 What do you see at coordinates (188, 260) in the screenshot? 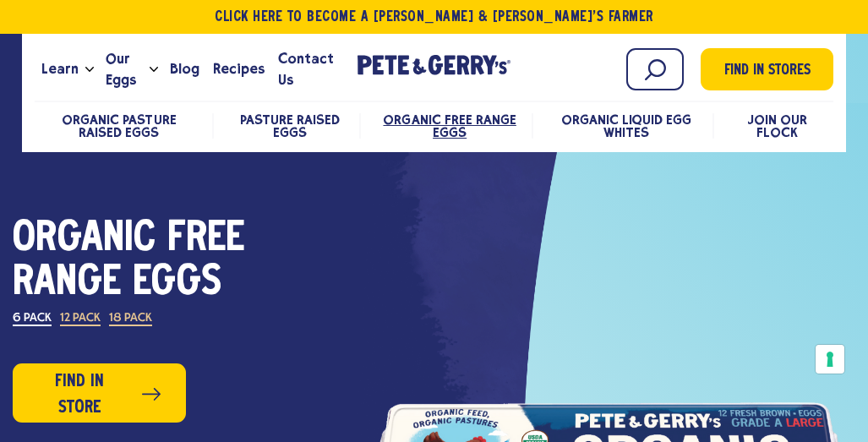
I see `h1: Organic Free Range Eggs` at bounding box center [188, 260].